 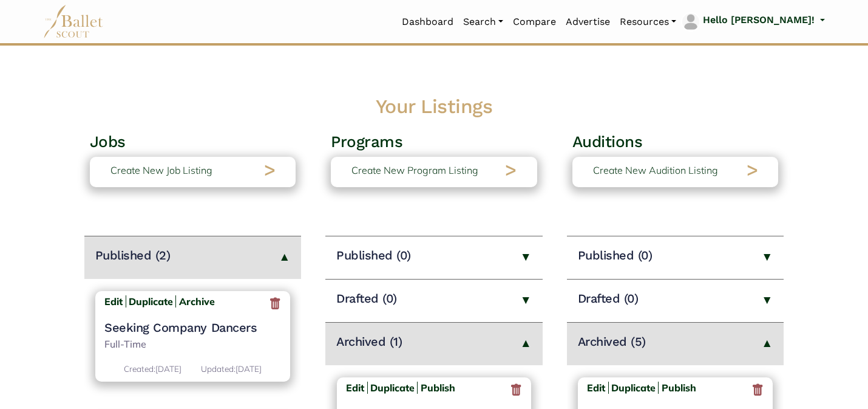 What do you see at coordinates (162, 171) in the screenshot?
I see `p: Create New Job Listing` at bounding box center [162, 171].